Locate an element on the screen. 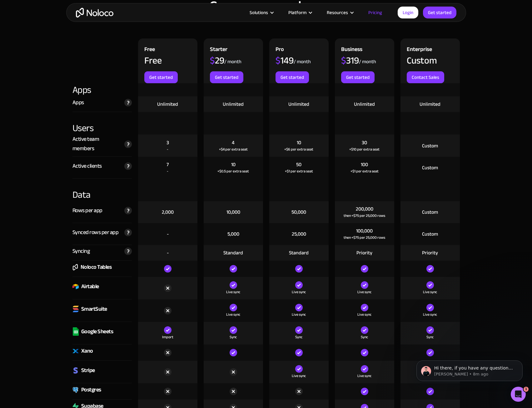 The width and height of the screenshot is (532, 408). div: 5,000 is located at coordinates (234, 234).